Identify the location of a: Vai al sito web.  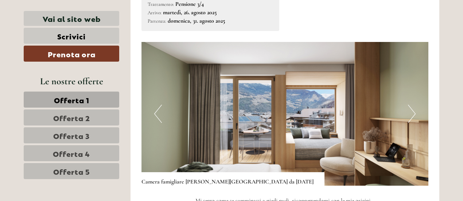
(71, 18).